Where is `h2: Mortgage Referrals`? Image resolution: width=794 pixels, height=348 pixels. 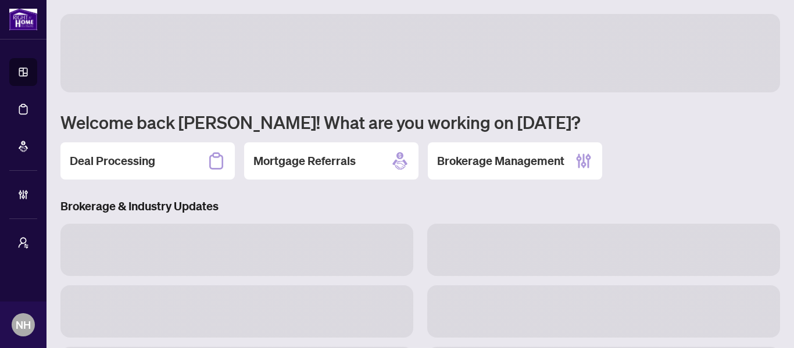 h2: Mortgage Referrals is located at coordinates (305, 161).